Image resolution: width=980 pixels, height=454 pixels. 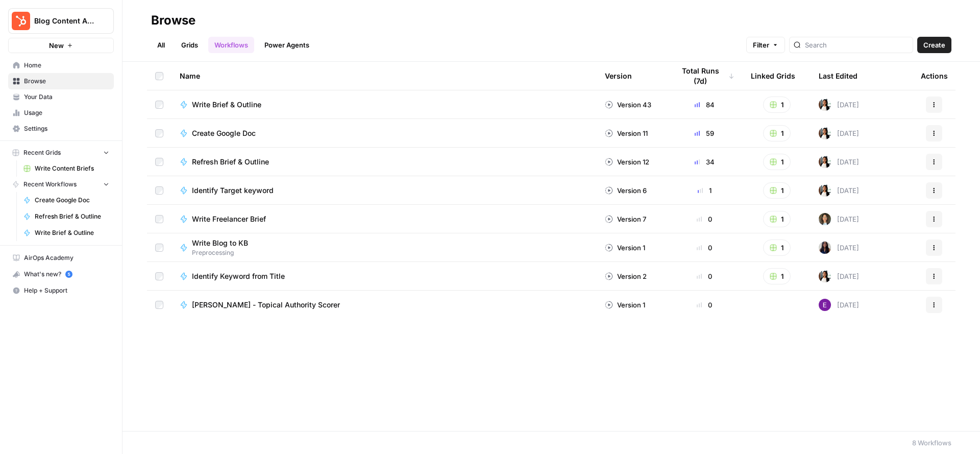 What do you see at coordinates (61, 258) in the screenshot?
I see `a: AirOps Academy` at bounding box center [61, 258].